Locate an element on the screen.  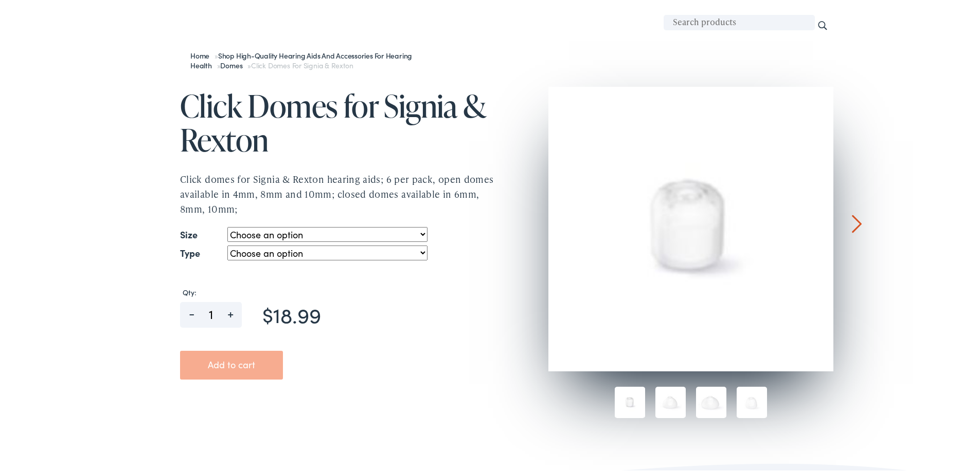
span: Click Domes for Signia & Rexton is located at coordinates (302, 63).